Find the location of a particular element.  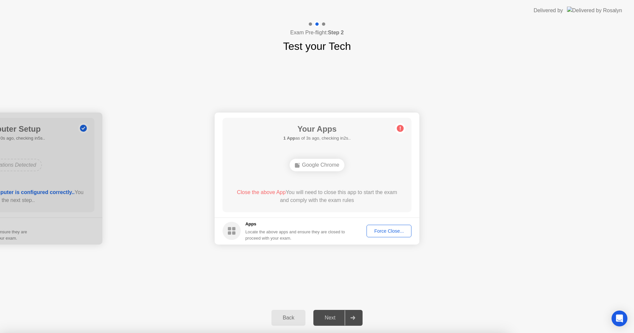

div: Next is located at coordinates (330, 318).